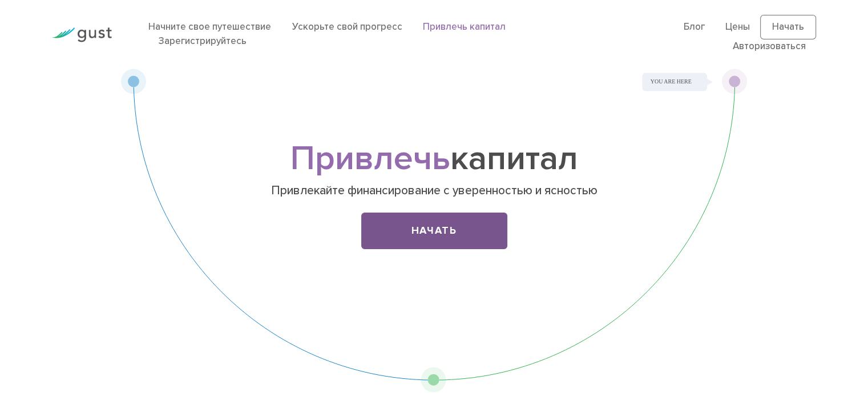  I want to click on a: Начните свое путешествие, so click(209, 27).